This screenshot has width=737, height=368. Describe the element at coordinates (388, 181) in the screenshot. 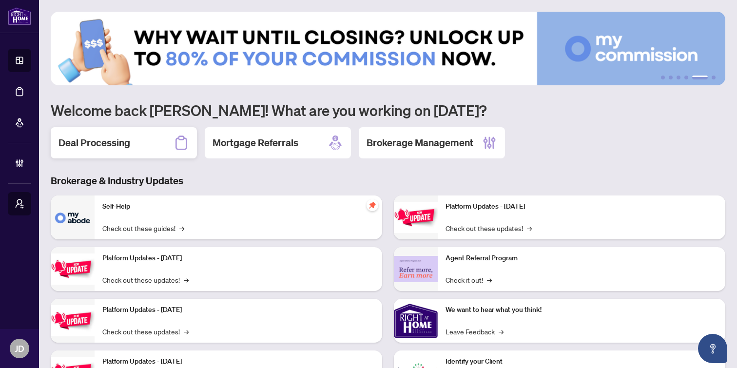

I see `h3: Brokerage & Industry Updates` at that location.